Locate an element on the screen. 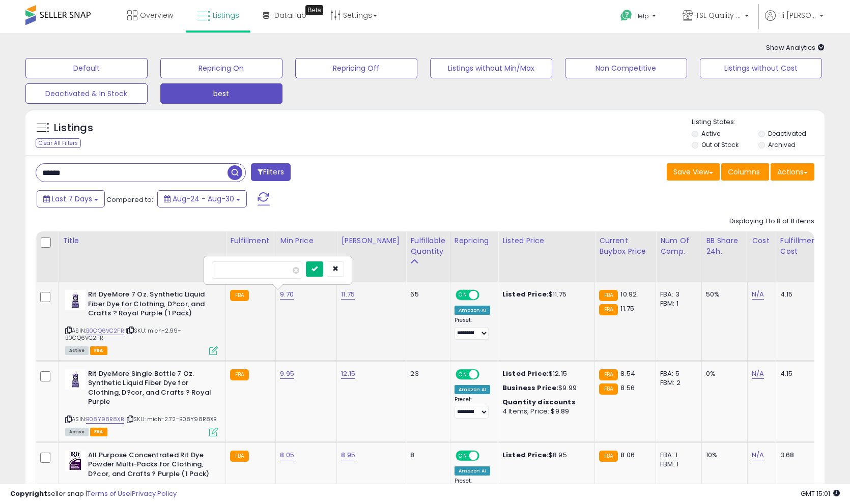  a: B08Y98R8XB is located at coordinates (105, 419).